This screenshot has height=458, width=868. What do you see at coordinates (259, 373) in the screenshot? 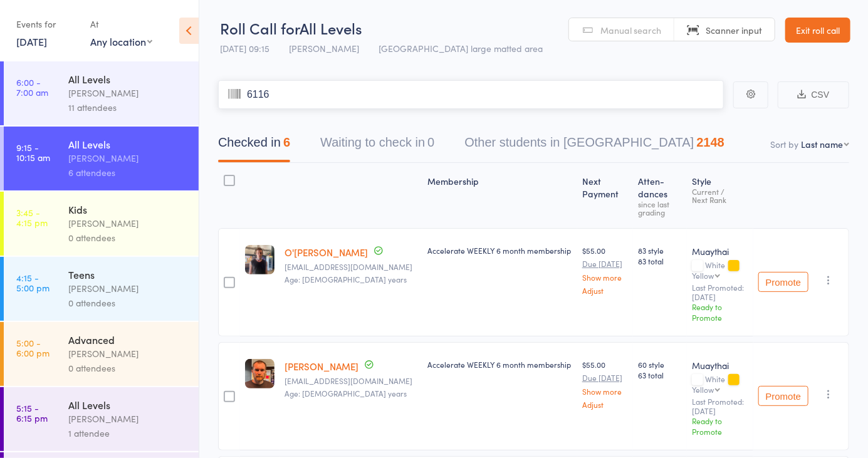
I see `img: image1751339598.png` at bounding box center [259, 373].